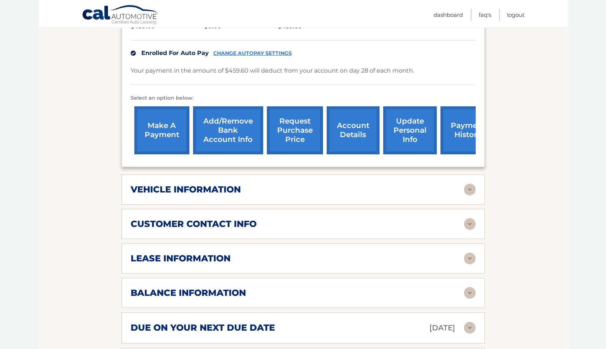  Describe the element at coordinates (410, 130) in the screenshot. I see `a: update personal info` at that location.